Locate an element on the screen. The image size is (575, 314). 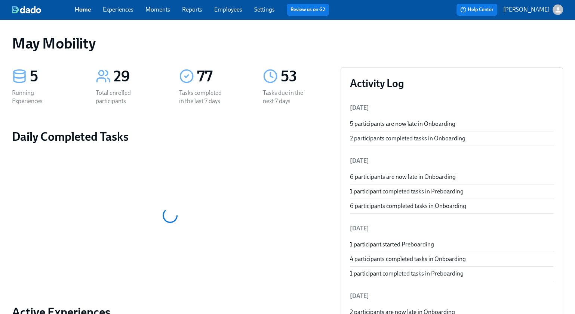
a: dado is located at coordinates (43, 10).